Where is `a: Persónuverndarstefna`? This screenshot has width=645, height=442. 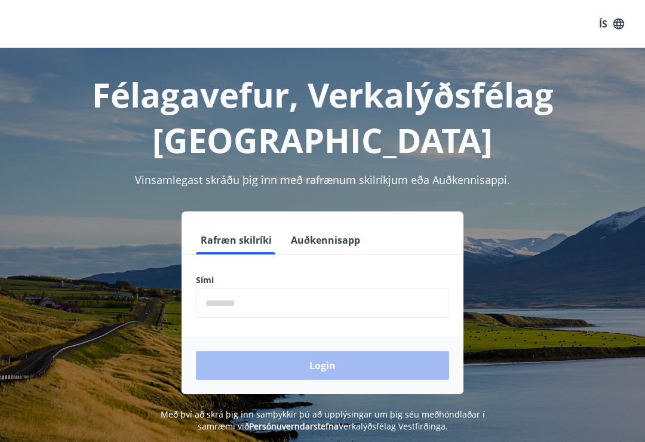 a: Persónuverndarstefna is located at coordinates (294, 426).